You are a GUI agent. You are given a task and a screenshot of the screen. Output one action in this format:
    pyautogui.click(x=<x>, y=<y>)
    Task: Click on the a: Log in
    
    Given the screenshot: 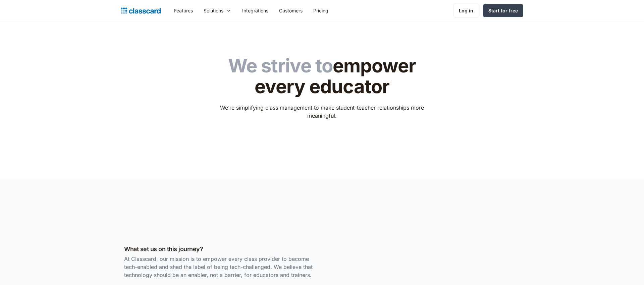 What is the action you would take?
    pyautogui.click(x=466, y=11)
    